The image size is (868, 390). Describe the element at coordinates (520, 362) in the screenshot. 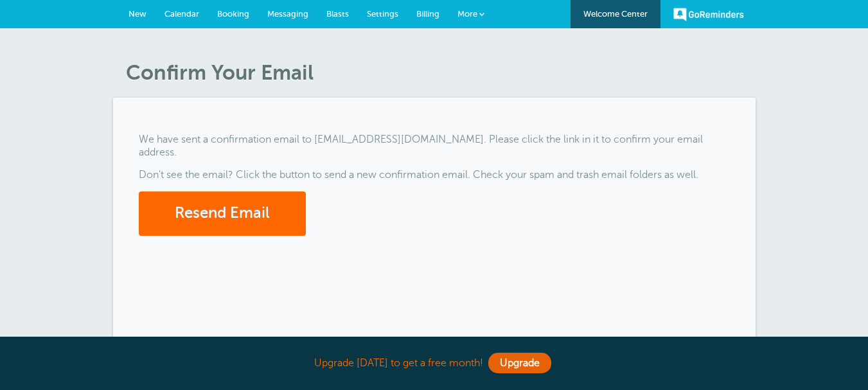

I see `a: Upgrade` at that location.